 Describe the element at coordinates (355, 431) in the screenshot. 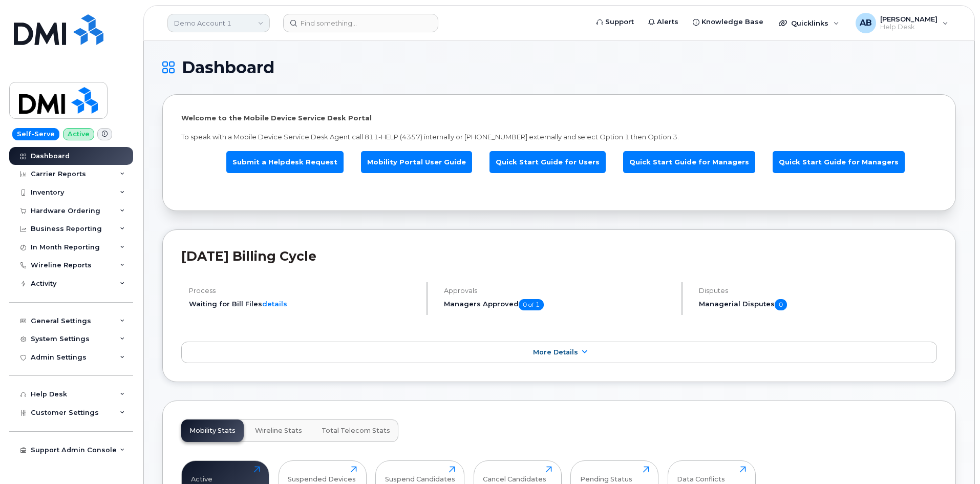

I see `span: Total Telecom Stats` at that location.